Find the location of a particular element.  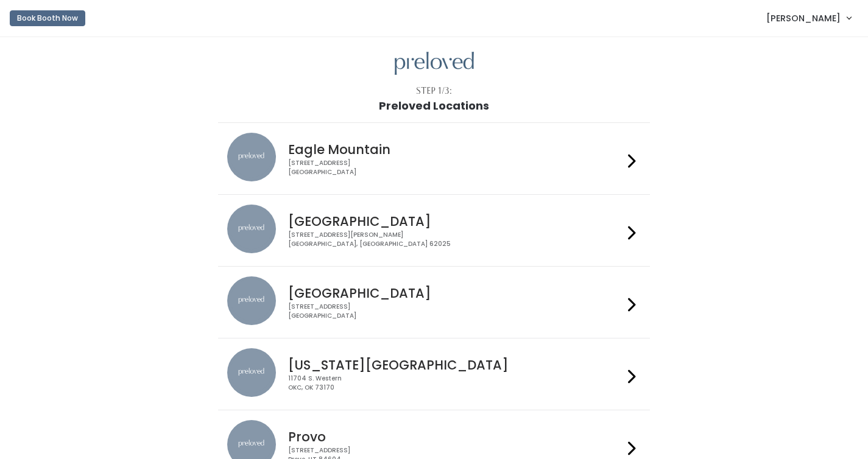

h4: Eagle Mountain is located at coordinates (455, 149).